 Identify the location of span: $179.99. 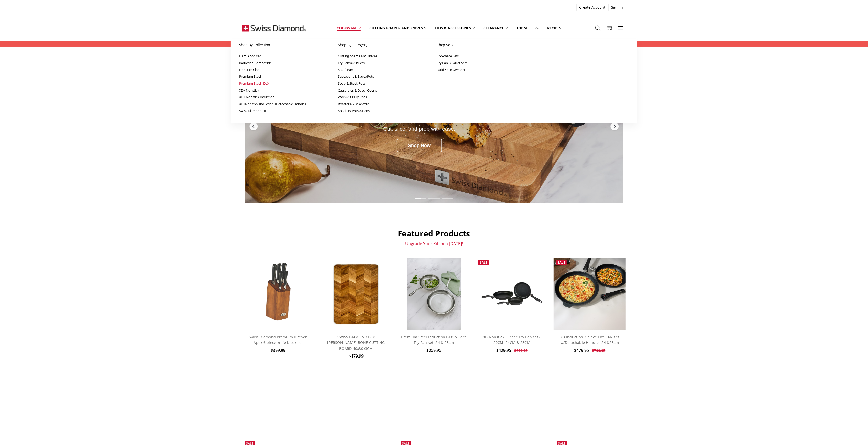
(356, 357).